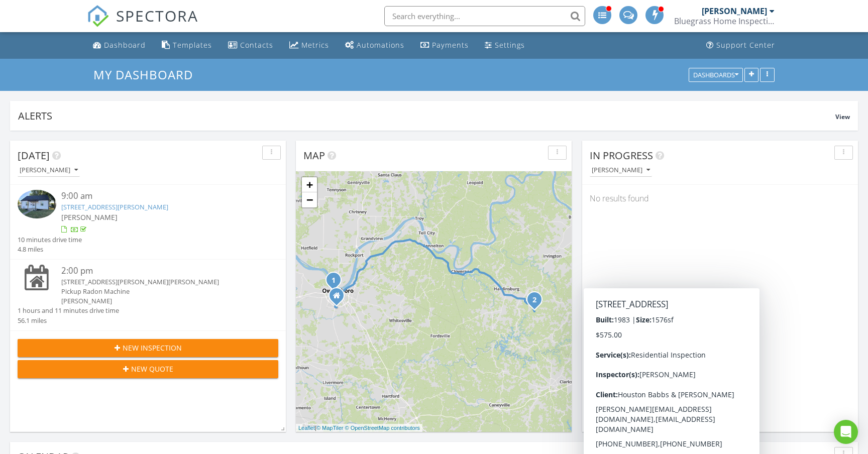 The image size is (868, 454). I want to click on a: Contacts, so click(251, 45).